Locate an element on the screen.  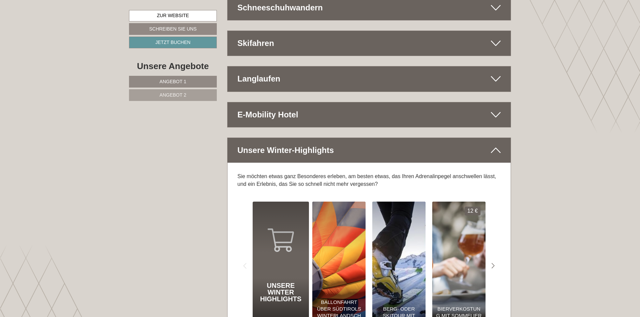
div: Unsere Winter Highlights is located at coordinates (281, 292).